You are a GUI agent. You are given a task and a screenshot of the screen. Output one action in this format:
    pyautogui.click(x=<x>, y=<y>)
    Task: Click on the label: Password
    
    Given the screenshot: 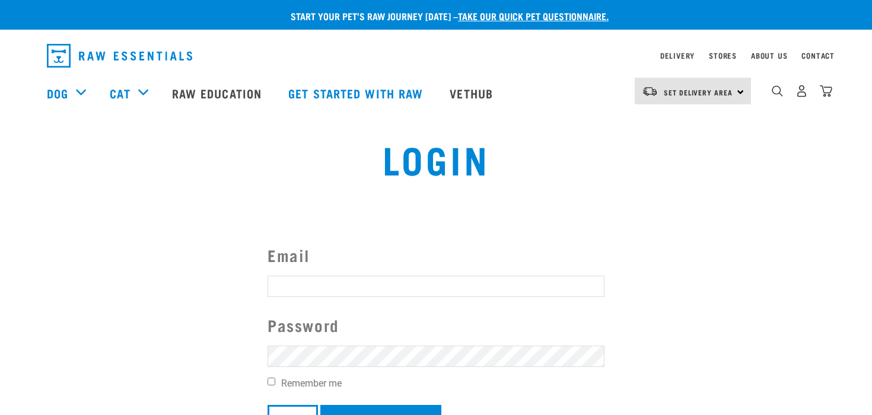 What is the action you would take?
    pyautogui.click(x=436, y=325)
    